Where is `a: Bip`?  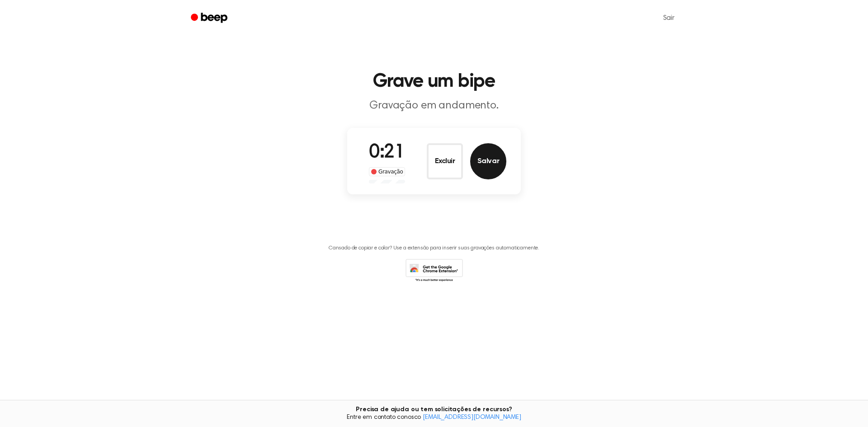 a: Bip is located at coordinates (210, 18).